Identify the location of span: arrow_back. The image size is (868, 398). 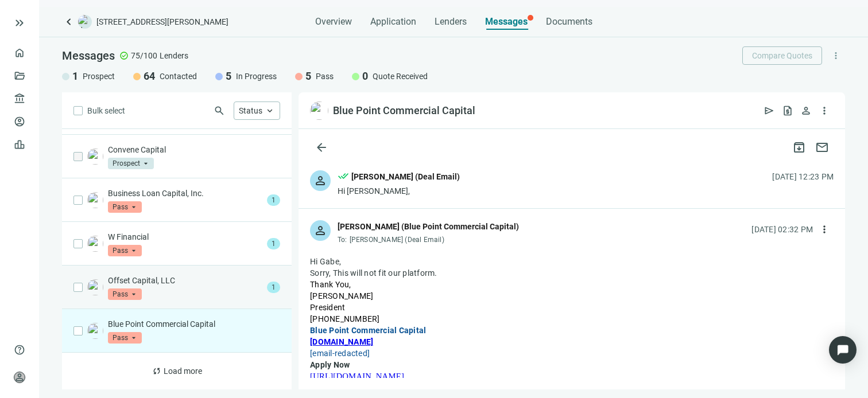
(321, 147).